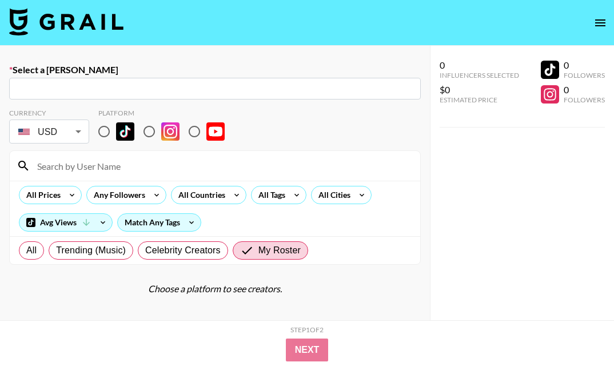 Image resolution: width=614 pixels, height=366 pixels. I want to click on div: All Tags, so click(269, 195).